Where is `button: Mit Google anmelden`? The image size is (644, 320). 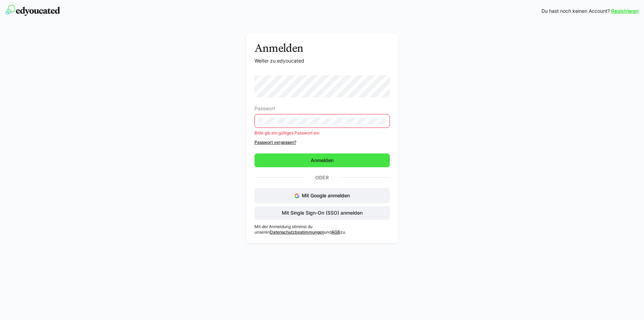 button: Mit Google anmelden is located at coordinates (322, 196).